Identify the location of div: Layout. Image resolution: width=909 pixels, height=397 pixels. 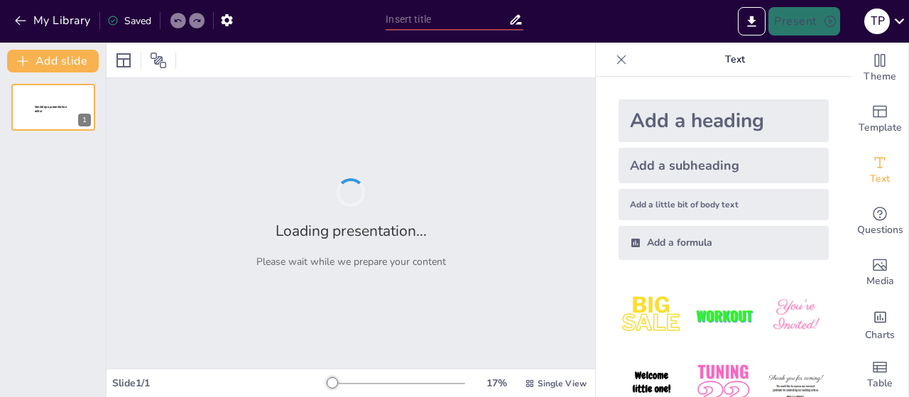
(124, 60).